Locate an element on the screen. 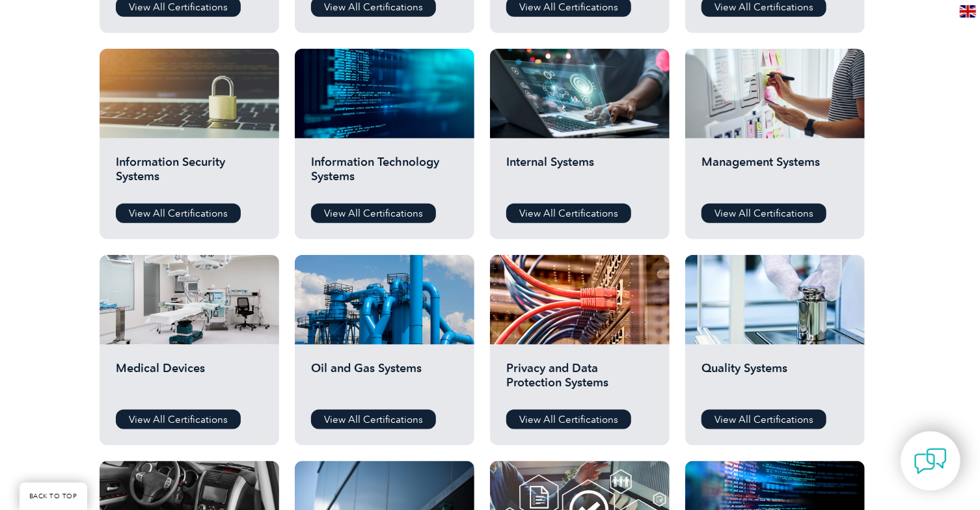  h2: Information Technology Systems is located at coordinates (385, 175).